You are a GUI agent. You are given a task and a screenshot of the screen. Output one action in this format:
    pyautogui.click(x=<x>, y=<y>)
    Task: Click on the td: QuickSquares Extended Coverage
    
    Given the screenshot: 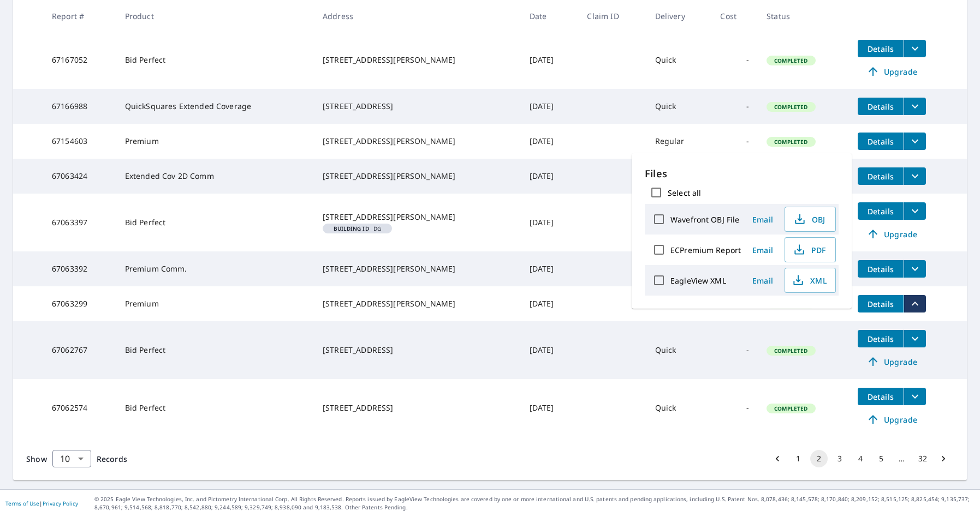 What is the action you would take?
    pyautogui.click(x=215, y=106)
    